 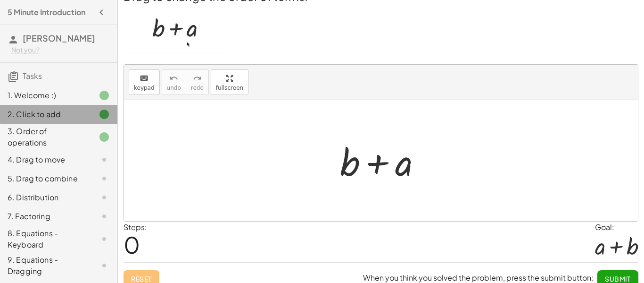 I want to click on h4: 5 Minute Introduction, so click(x=46, y=13).